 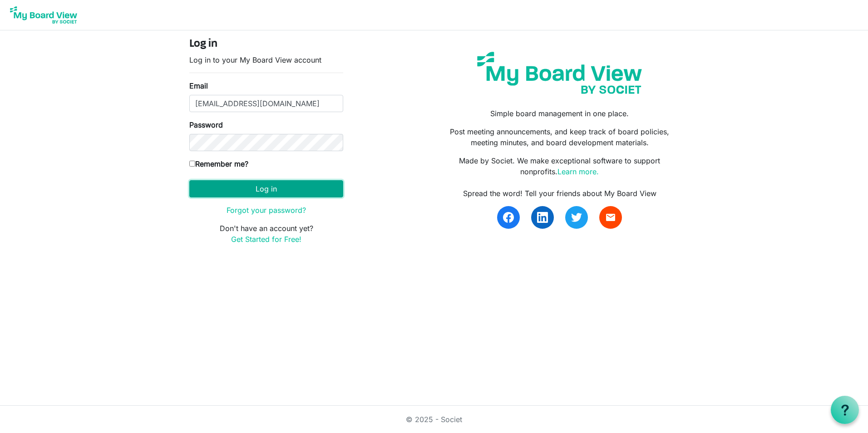 What do you see at coordinates (542, 217) in the screenshot?
I see `img: linkedin.svg` at bounding box center [542, 217].